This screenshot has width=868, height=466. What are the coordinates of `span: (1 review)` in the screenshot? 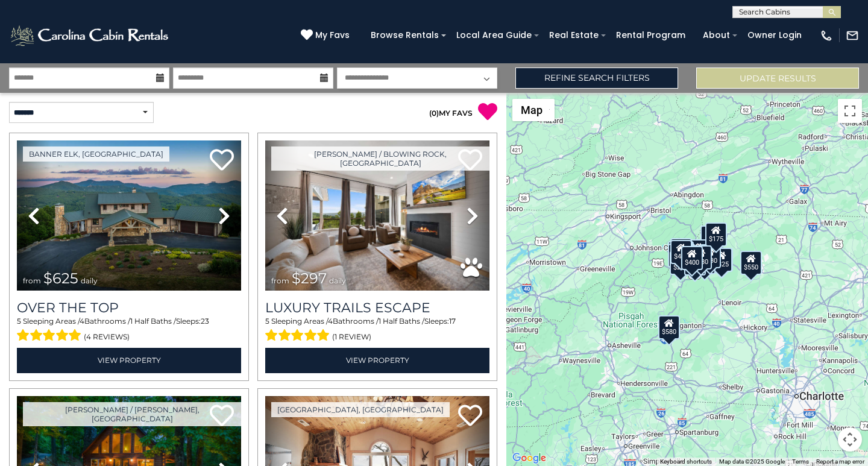 It's located at (351, 337).